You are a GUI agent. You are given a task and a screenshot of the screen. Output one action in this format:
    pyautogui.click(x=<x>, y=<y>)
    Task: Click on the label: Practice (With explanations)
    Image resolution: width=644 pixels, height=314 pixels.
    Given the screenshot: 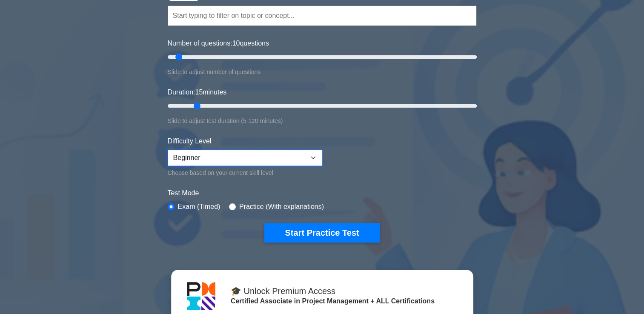 What is the action you would take?
    pyautogui.click(x=282, y=207)
    